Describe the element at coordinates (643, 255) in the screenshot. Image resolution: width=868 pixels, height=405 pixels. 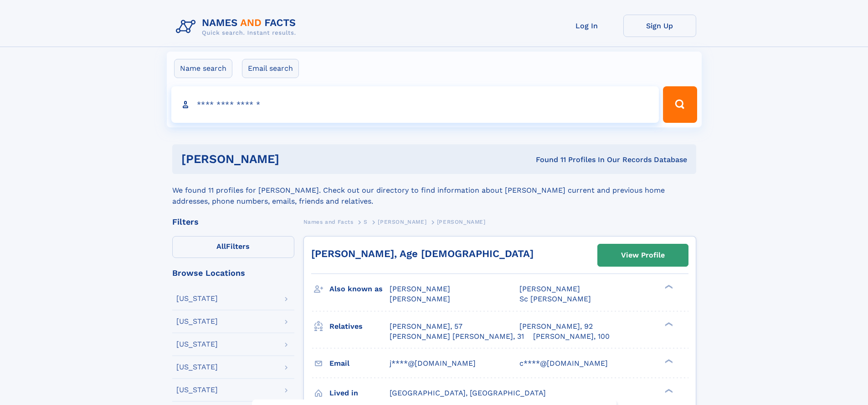
I see `a: View Profile` at that location.